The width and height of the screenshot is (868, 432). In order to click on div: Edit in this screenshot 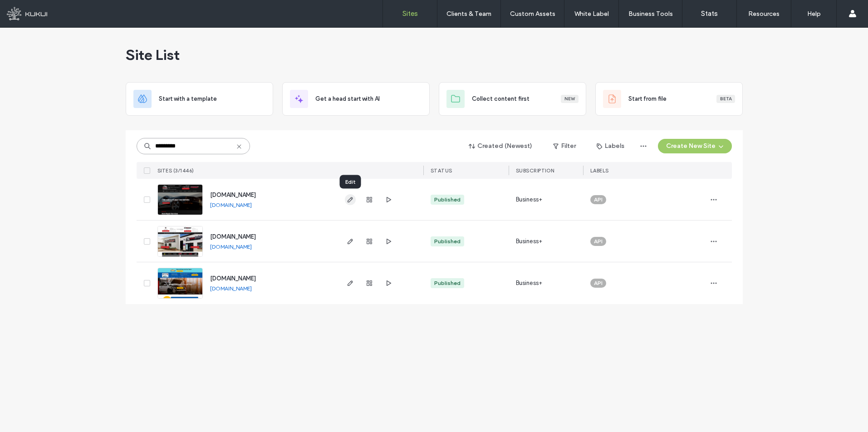, I will do `click(350, 182)`.